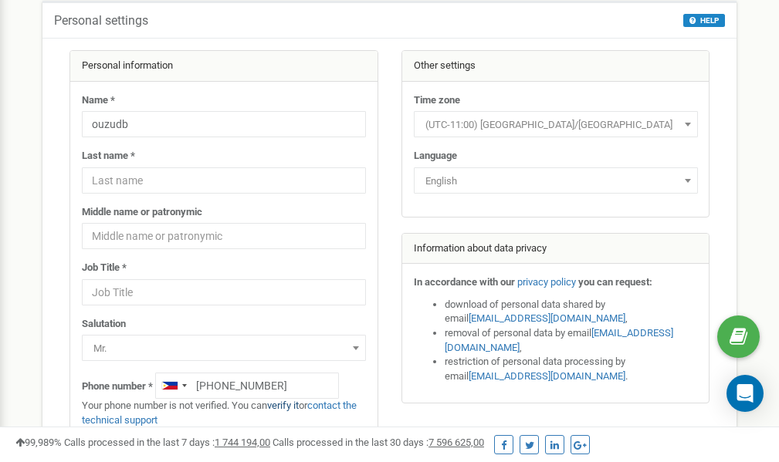  I want to click on input: Last name, so click(224, 181).